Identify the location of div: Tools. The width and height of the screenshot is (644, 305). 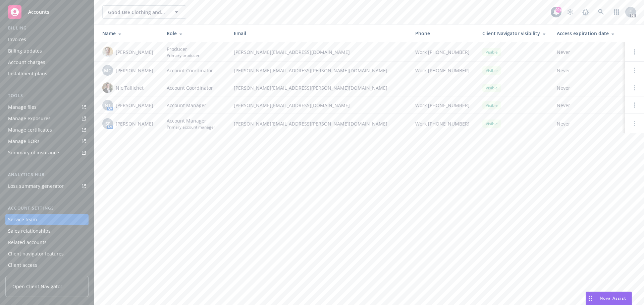
(47, 96).